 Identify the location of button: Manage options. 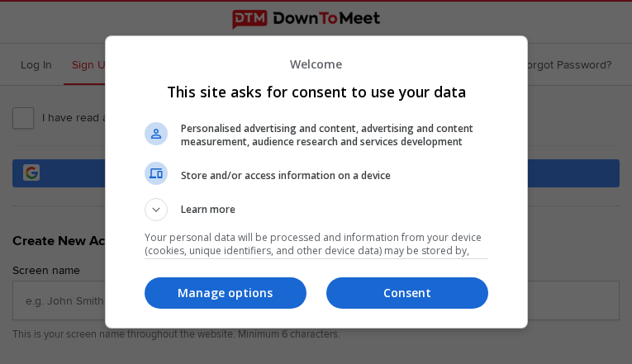
(226, 293).